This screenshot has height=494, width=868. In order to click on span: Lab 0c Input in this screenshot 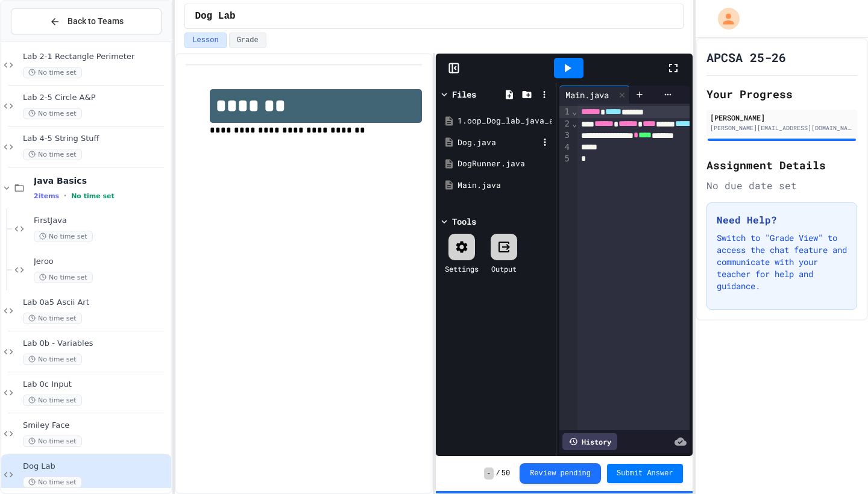, I will do `click(96, 385)`.